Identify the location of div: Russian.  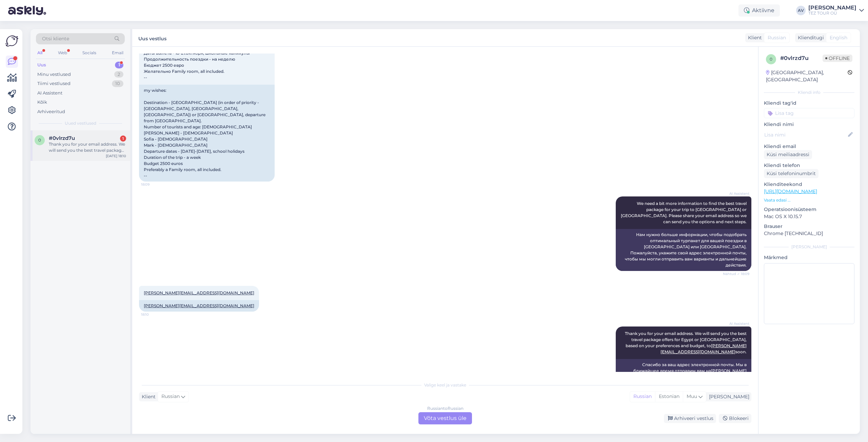
(642, 397).